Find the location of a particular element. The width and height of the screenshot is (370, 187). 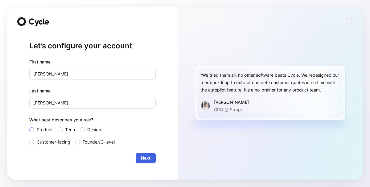

p: CPO @ Strapi is located at coordinates (231, 110).